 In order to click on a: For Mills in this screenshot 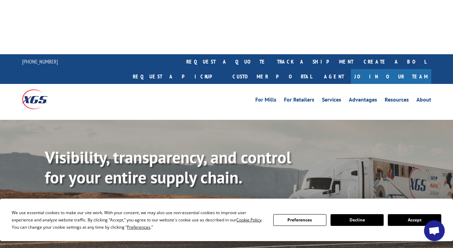, I will do `click(266, 101)`.